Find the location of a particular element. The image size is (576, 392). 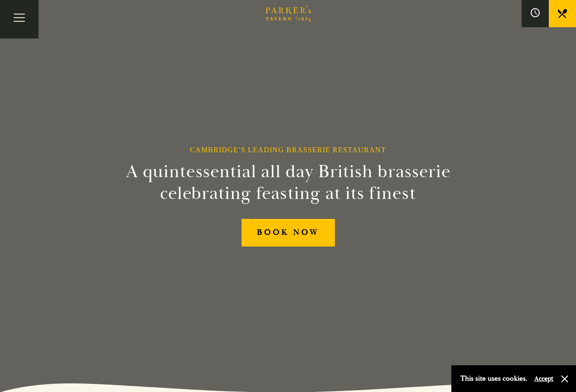

h2: A quintessential all day British brasserie celebrating feasting at its finest is located at coordinates (288, 183).